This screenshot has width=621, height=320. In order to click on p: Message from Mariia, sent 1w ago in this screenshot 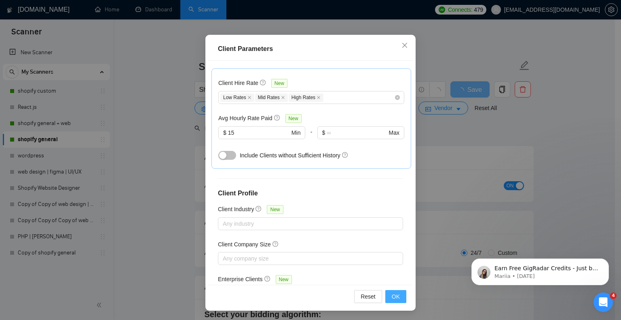, I will do `click(87, 35)`.